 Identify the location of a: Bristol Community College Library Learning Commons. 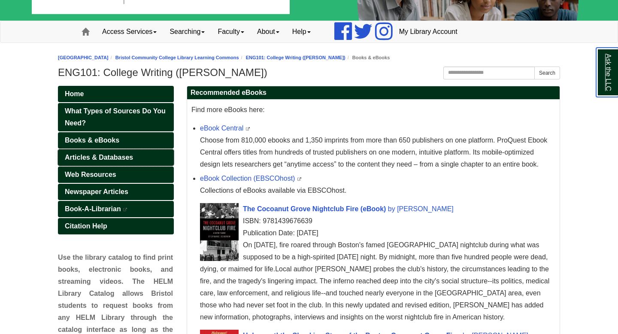
(177, 57).